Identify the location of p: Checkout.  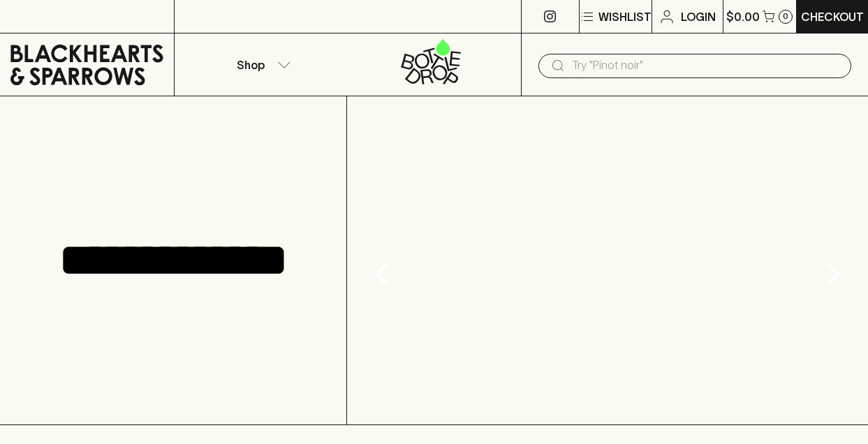
(832, 17).